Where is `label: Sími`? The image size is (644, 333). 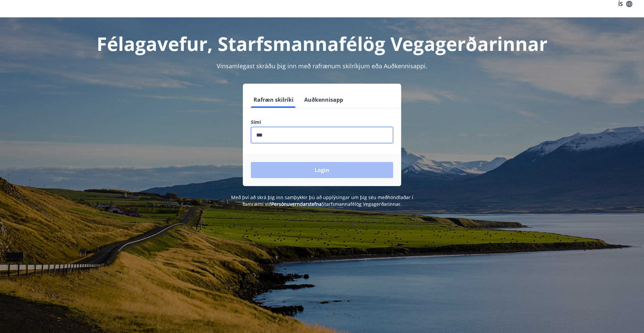 label: Sími is located at coordinates (322, 122).